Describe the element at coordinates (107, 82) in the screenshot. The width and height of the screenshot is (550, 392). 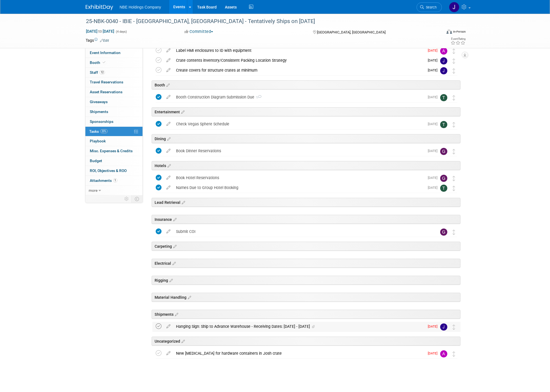
I see `span: Travel Reservations` at that location.